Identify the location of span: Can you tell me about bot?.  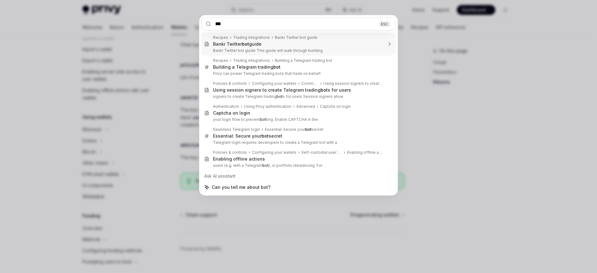
(241, 187).